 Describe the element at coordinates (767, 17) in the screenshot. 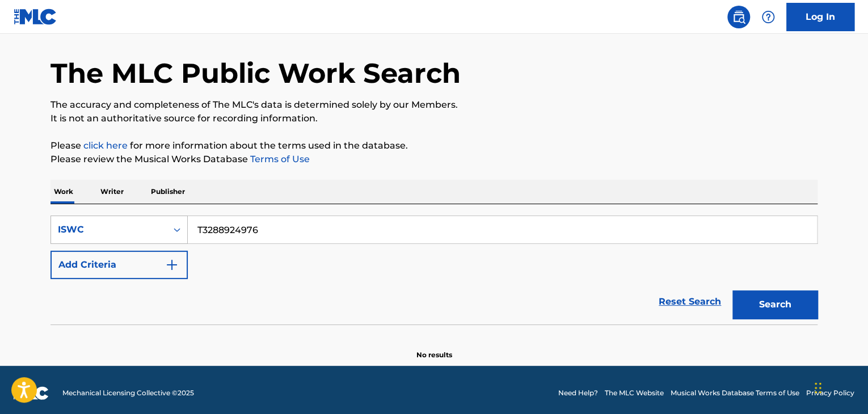

I see `div: Help` at that location.